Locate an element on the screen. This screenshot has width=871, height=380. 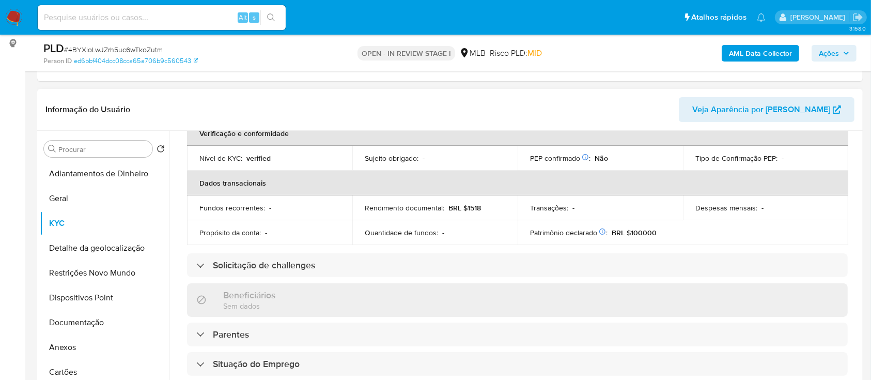
button: Retornar ao pedido padrão is located at coordinates (161, 150).